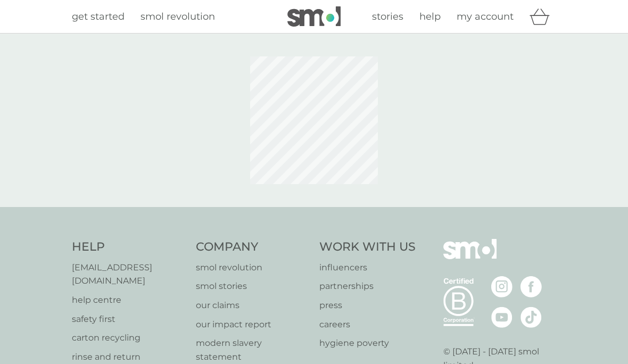 This screenshot has height=364, width=628. What do you see at coordinates (367, 325) in the screenshot?
I see `a: careers` at bounding box center [367, 325].